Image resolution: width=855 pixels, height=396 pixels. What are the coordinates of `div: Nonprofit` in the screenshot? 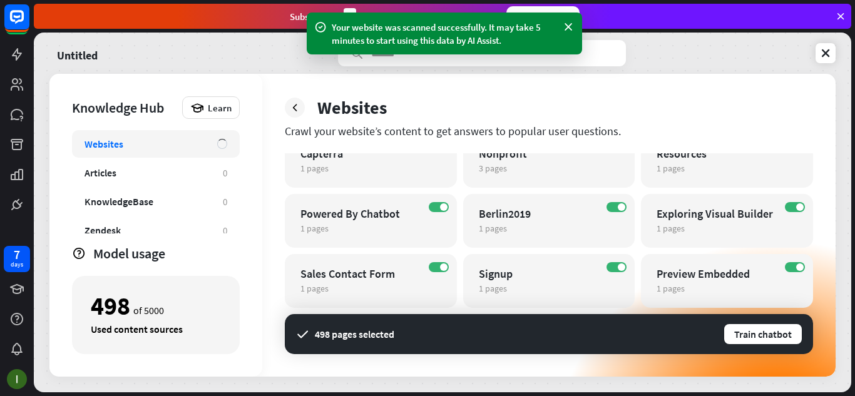 It's located at (538, 153).